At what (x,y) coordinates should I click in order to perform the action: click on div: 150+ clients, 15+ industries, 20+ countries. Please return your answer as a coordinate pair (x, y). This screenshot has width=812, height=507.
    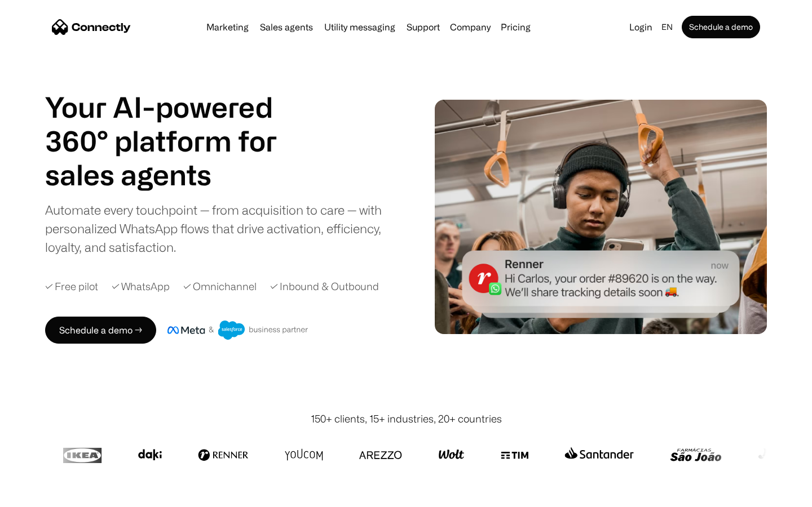
    Looking at the image, I should click on (406, 419).